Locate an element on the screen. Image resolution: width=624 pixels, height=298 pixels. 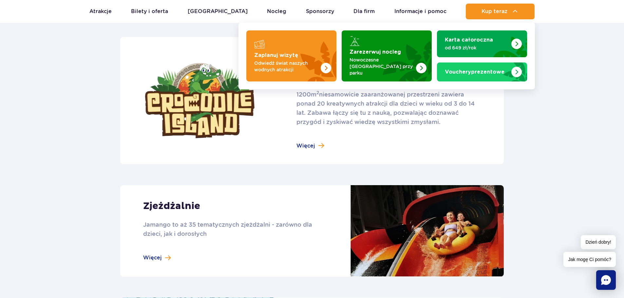
a: Dla firm is located at coordinates (364, 11).